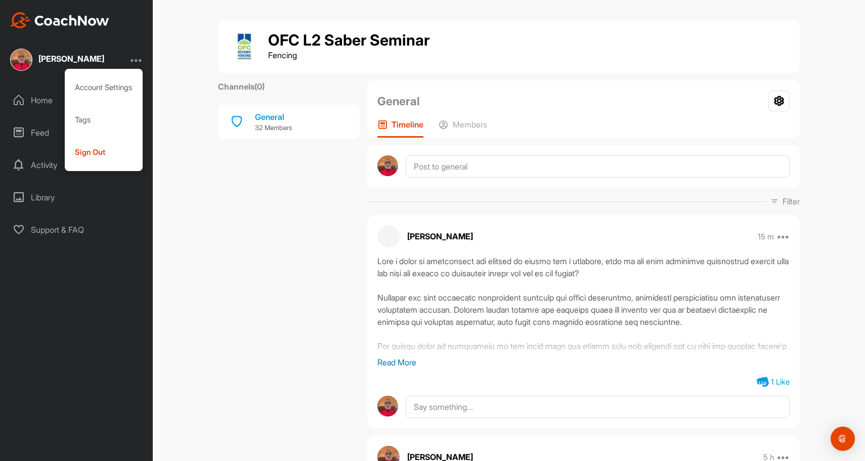  Describe the element at coordinates (407, 124) in the screenshot. I see `p: Timeline` at that location.